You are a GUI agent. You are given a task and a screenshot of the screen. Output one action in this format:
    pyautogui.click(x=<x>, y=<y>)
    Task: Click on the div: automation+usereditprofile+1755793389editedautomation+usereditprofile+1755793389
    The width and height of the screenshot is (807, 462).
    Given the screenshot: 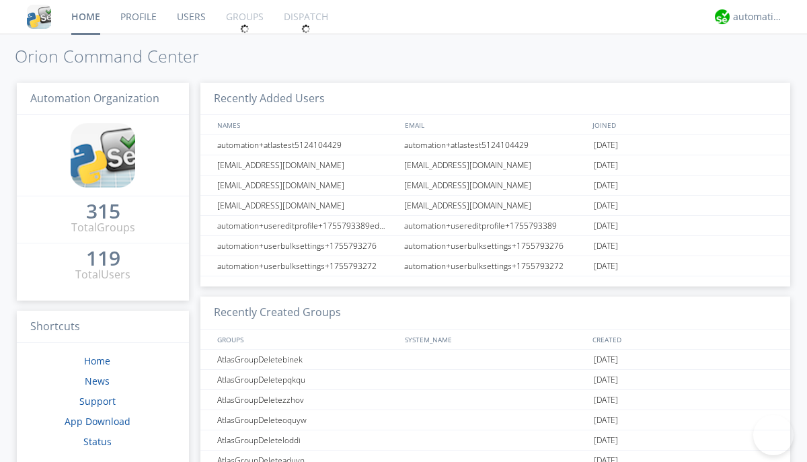 What is the action you would take?
    pyautogui.click(x=307, y=225)
    